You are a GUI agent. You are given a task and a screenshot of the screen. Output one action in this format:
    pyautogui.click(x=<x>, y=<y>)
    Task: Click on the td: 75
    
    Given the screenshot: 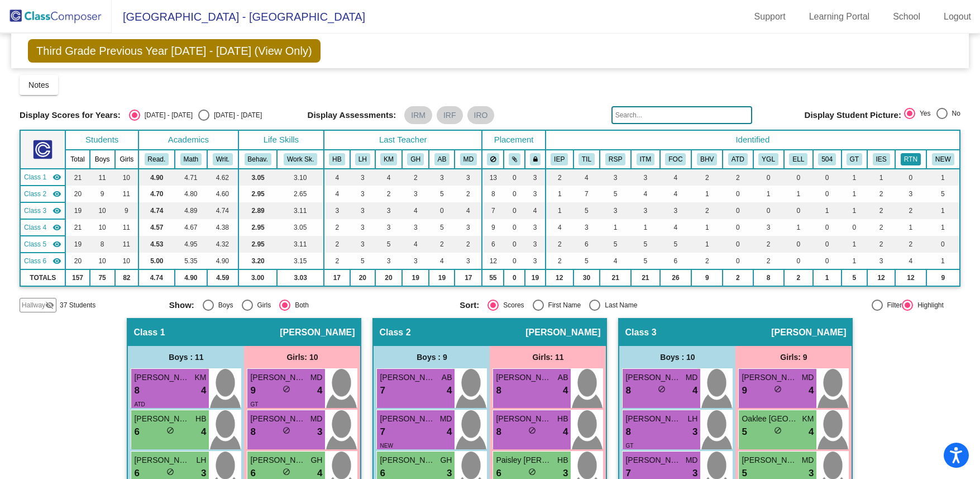 What is the action you would take?
    pyautogui.click(x=102, y=278)
    